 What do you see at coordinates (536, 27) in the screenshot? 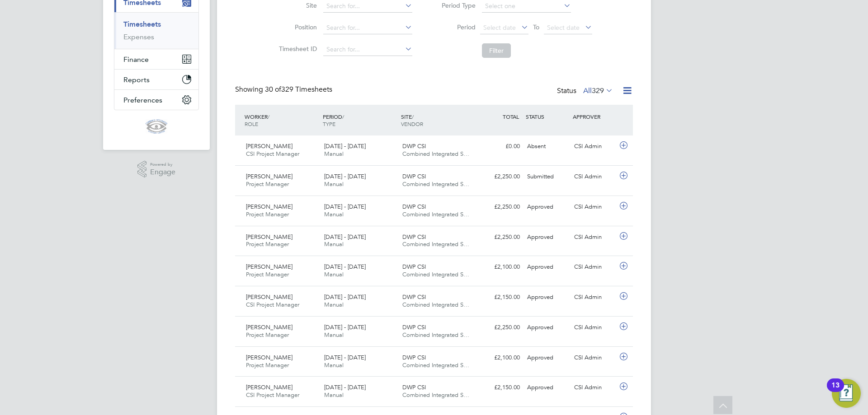
I see `span: To` at bounding box center [536, 27].